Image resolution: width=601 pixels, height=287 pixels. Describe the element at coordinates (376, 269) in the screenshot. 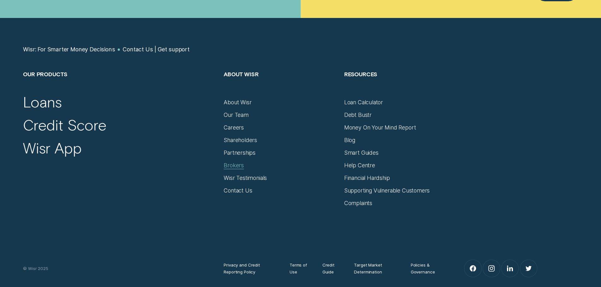

I see `a: Target Market Determination` at that location.